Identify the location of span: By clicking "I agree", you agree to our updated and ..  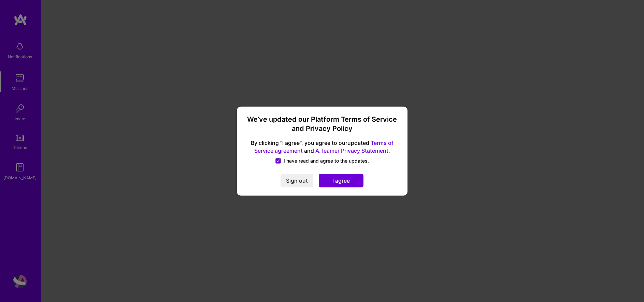
(322, 147).